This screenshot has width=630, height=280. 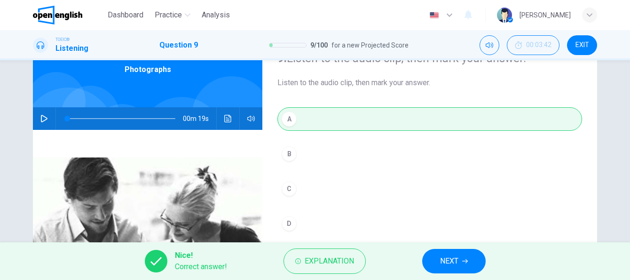 I want to click on img: en, so click(x=434, y=15).